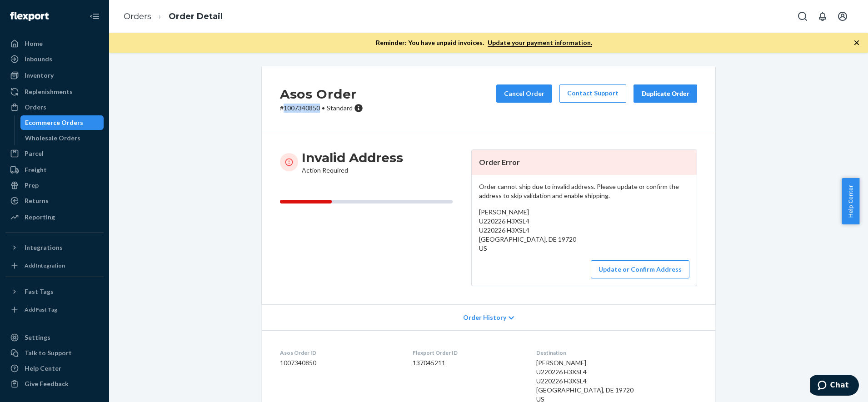 Image resolution: width=868 pixels, height=402 pixels. What do you see at coordinates (36, 170) in the screenshot?
I see `div: Freight` at bounding box center [36, 170].